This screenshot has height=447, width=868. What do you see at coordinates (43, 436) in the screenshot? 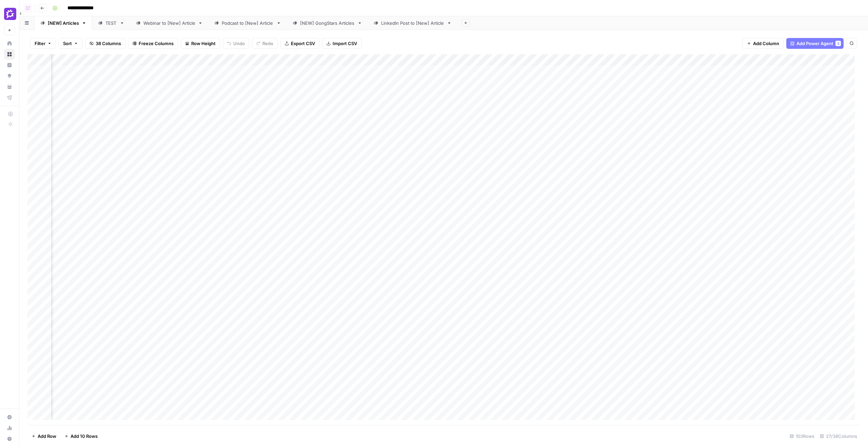
I see `button: Add Row` at bounding box center [43, 436].